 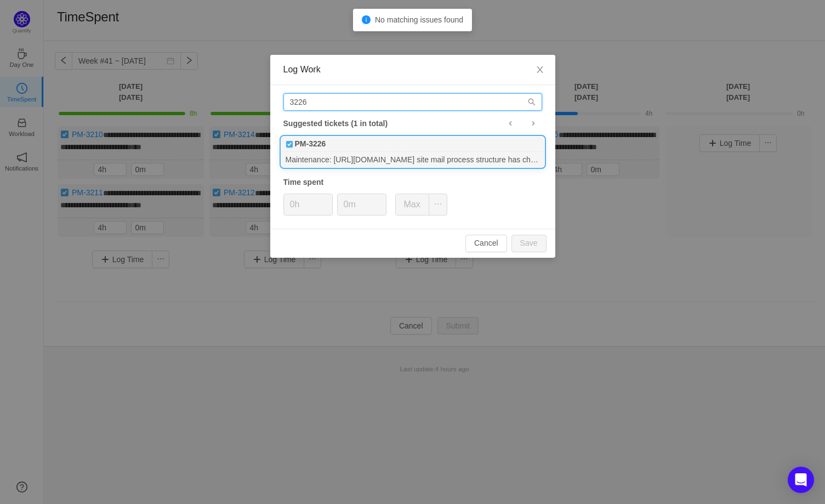 What do you see at coordinates (412, 182) in the screenshot?
I see `div: Time spent` at bounding box center [412, 182].